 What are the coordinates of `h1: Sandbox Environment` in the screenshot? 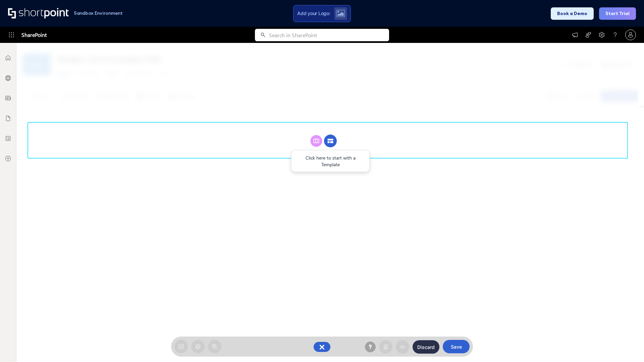 It's located at (98, 13).